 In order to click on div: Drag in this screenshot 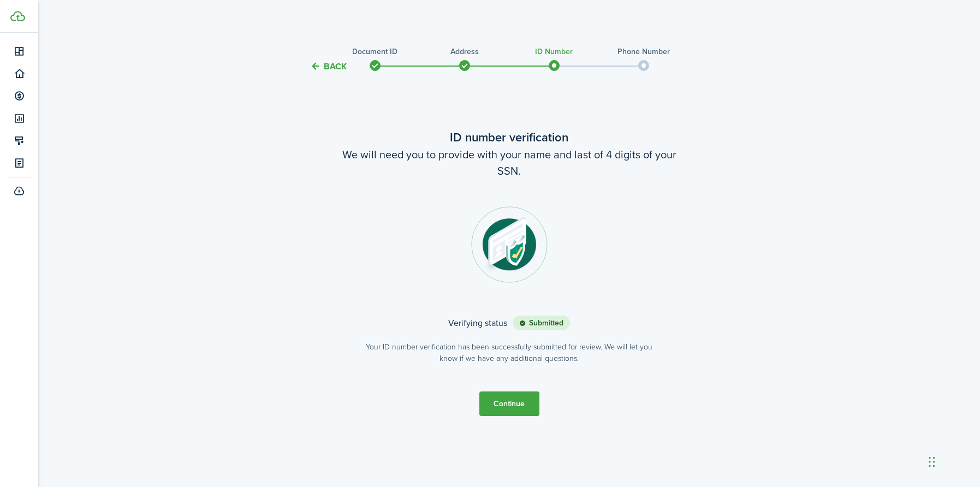, I will do `click(932, 462)`.